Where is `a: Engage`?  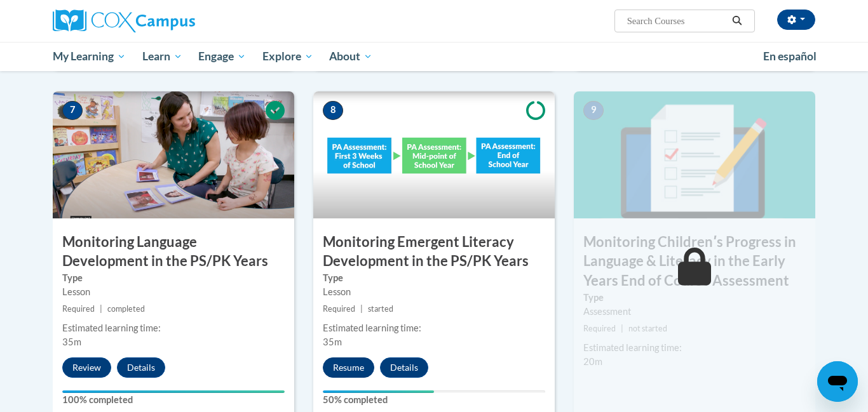 a: Engage is located at coordinates (221, 56).